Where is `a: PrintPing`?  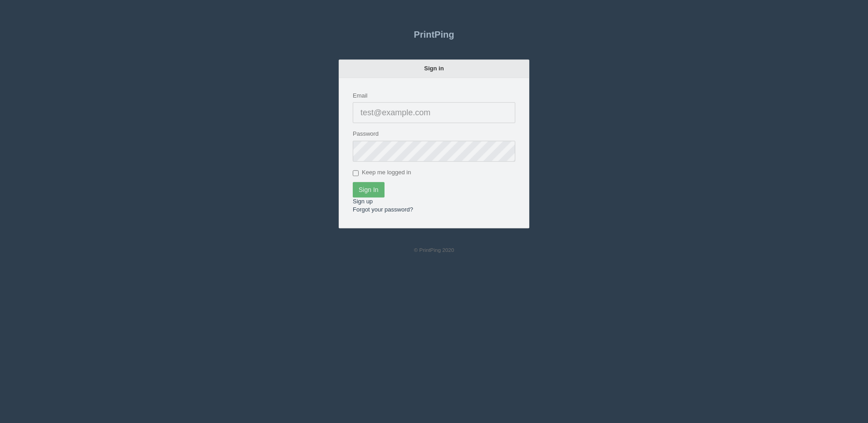 a: PrintPing is located at coordinates (434, 34).